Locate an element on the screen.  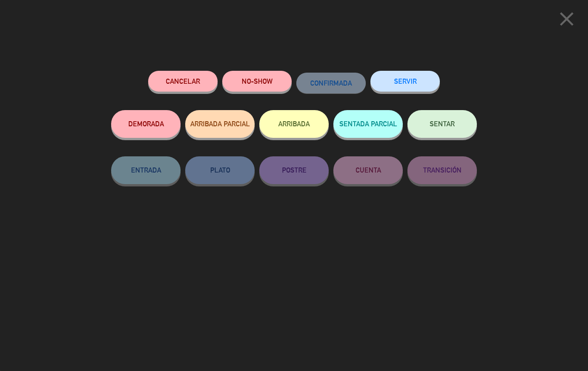
button: Cancelar is located at coordinates (183, 81).